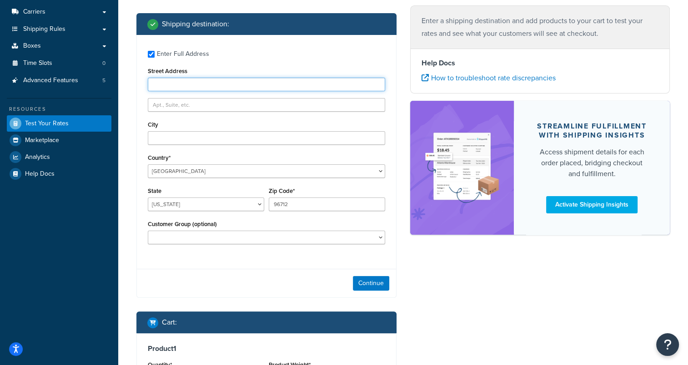 The image size is (688, 365). What do you see at coordinates (155, 191) in the screenshot?
I see `label: State` at bounding box center [155, 191].